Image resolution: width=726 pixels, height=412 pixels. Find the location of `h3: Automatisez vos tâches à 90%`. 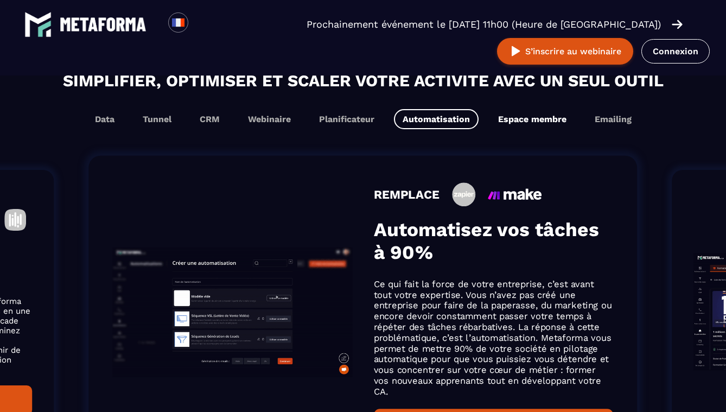

h3: Automatisez vos tâches à 90% is located at coordinates (494, 241).